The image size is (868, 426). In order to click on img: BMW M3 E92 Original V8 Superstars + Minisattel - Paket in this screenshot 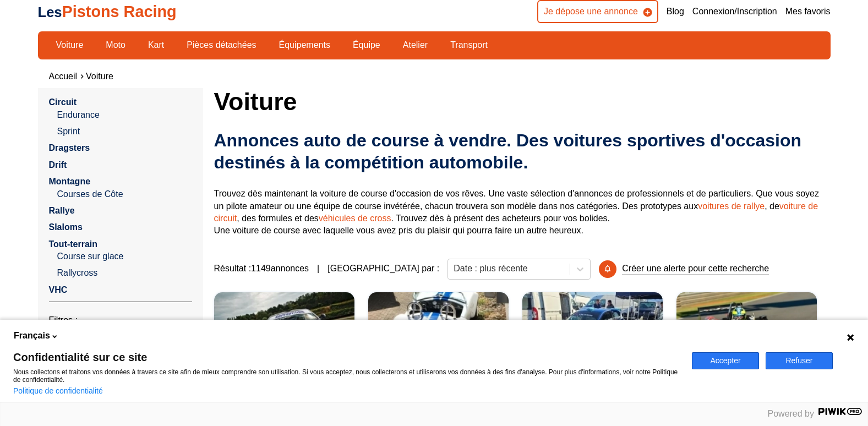, I will do `click(284, 334)`.